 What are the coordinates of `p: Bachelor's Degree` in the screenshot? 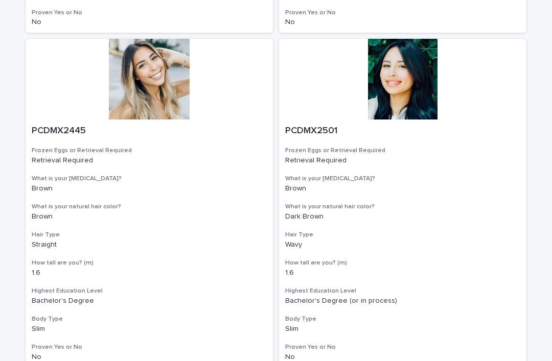 It's located at (149, 301).